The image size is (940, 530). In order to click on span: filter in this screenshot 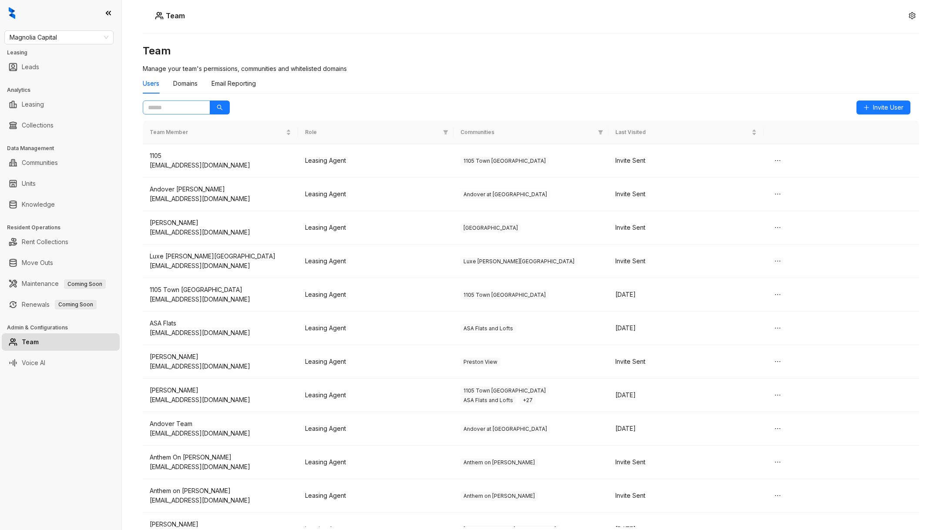, I will do `click(446, 132)`.